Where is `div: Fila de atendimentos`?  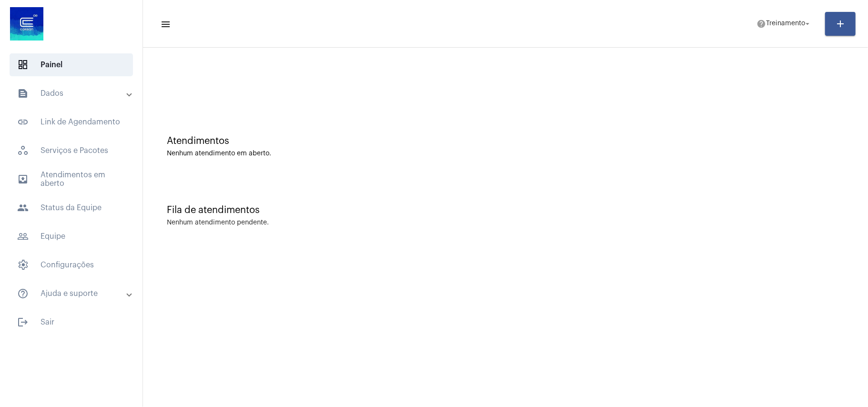
div: Fila de atendimentos is located at coordinates (505, 210).